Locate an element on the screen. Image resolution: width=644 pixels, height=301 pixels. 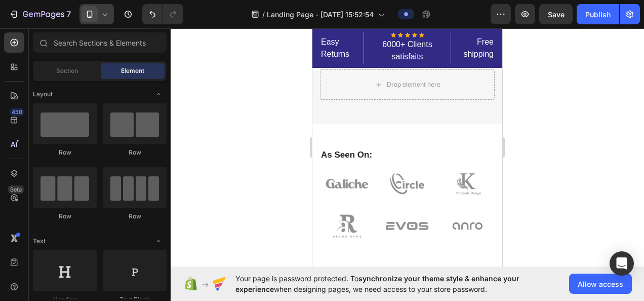
span: Section is located at coordinates (67, 71).